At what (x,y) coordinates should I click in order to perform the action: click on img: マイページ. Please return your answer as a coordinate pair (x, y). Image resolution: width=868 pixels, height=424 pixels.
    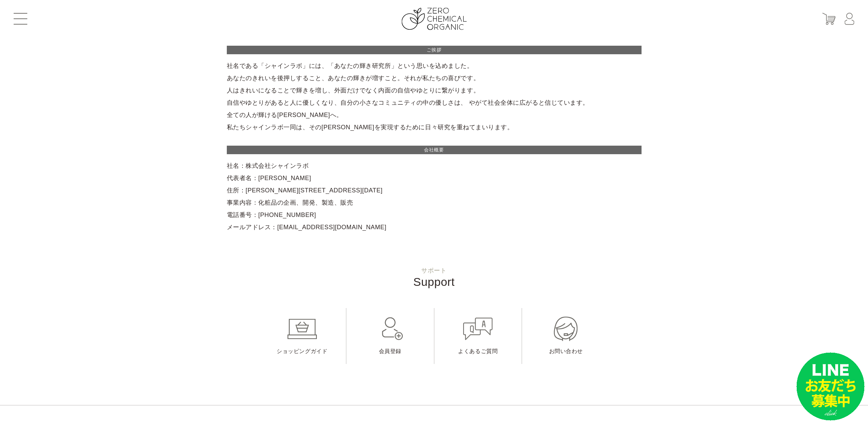
    Looking at the image, I should click on (849, 19).